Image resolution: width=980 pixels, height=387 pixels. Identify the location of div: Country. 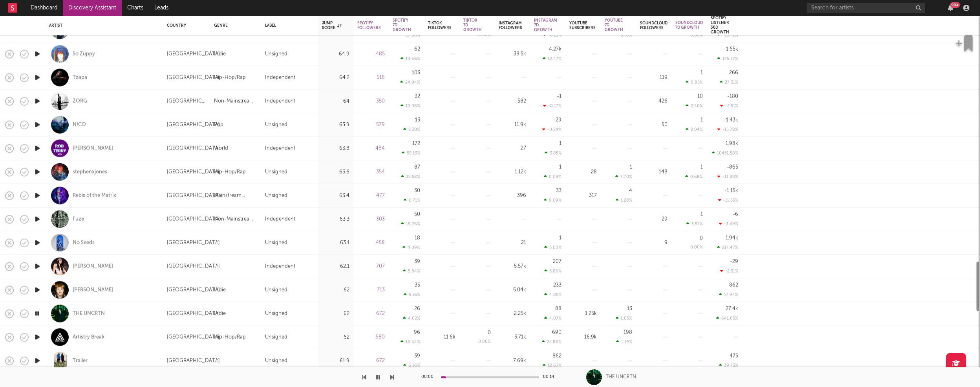
(184, 25).